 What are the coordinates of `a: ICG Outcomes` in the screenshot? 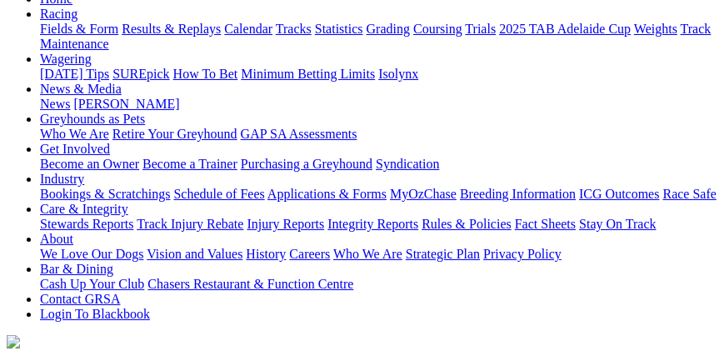 It's located at (619, 193).